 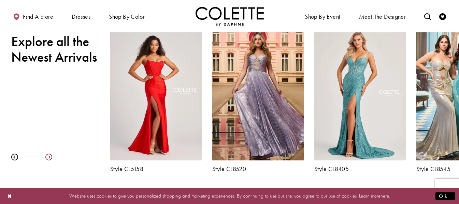 What do you see at coordinates (10, 196) in the screenshot?
I see `button: Close Dialog` at bounding box center [10, 196].